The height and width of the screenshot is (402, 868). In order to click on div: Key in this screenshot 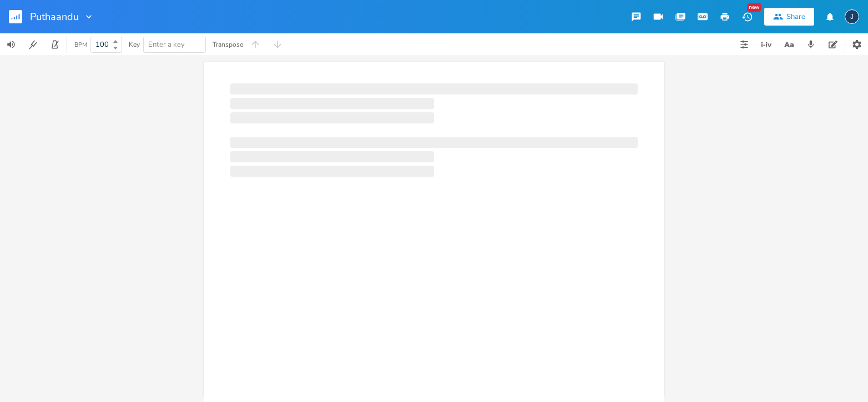, I will do `click(134, 45)`.